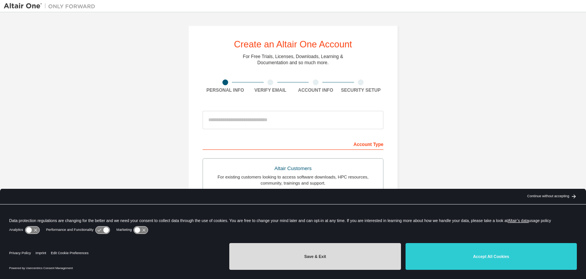 This screenshot has height=279, width=586. What do you see at coordinates (293, 44) in the screenshot?
I see `div: Create an Altair One Account` at bounding box center [293, 44].